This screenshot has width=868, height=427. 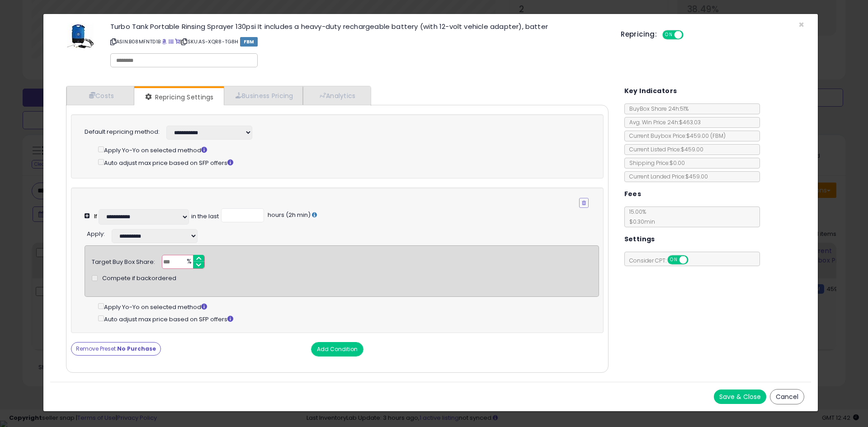 I want to click on span: hours (2h min), so click(x=289, y=215).